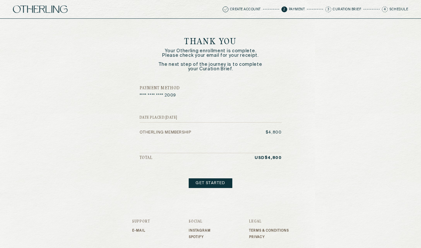  What do you see at coordinates (284, 9) in the screenshot?
I see `span: 2` at bounding box center [284, 9].